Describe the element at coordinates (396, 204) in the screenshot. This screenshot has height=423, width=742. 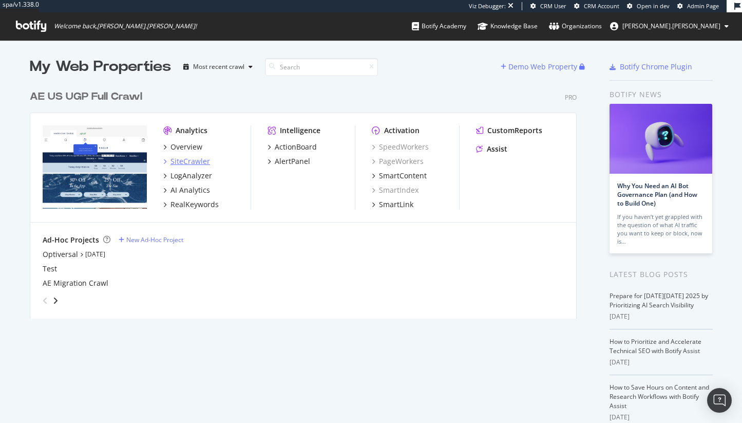
I see `div: SmartLink` at that location.